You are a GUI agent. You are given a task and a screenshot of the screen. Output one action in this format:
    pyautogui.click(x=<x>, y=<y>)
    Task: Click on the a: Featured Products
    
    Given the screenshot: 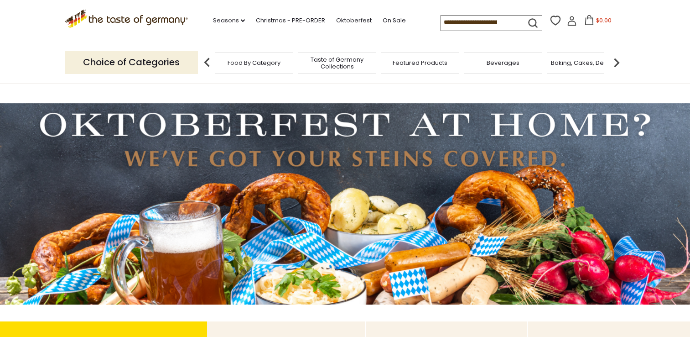 What is the action you would take?
    pyautogui.click(x=420, y=63)
    